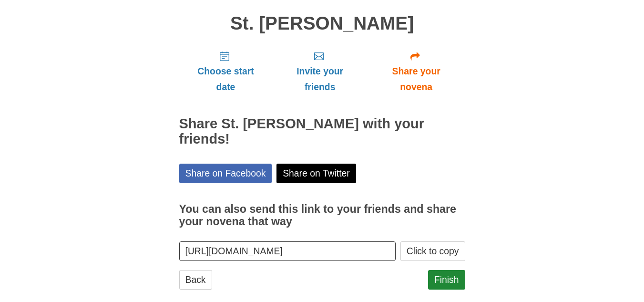 The height and width of the screenshot is (302, 644). What do you see at coordinates (225, 173) in the screenshot?
I see `a: Share on Facebook` at bounding box center [225, 173].